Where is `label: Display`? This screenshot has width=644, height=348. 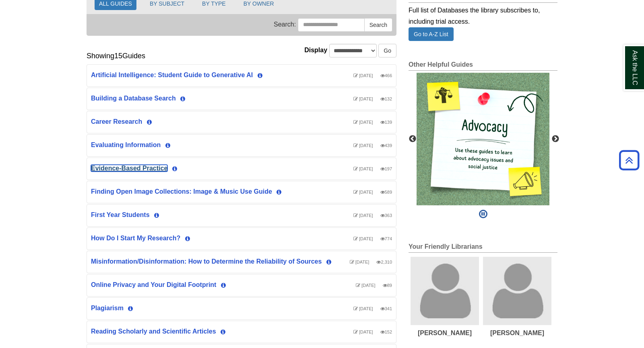 label: Display is located at coordinates (316, 50).